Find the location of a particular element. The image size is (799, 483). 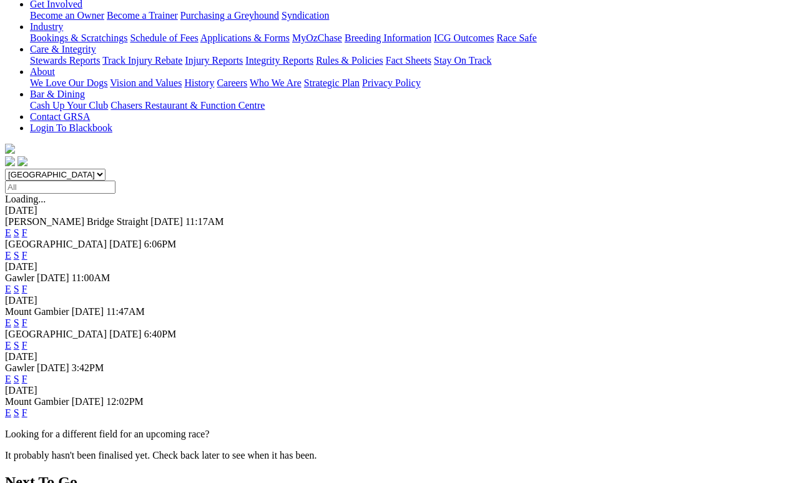

span: 11:47AM is located at coordinates (125, 311).